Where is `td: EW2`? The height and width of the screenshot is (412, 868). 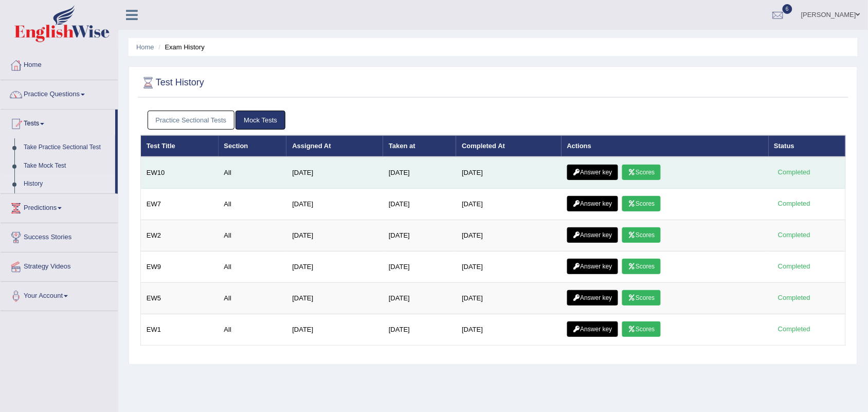 td: EW2 is located at coordinates (180, 235).